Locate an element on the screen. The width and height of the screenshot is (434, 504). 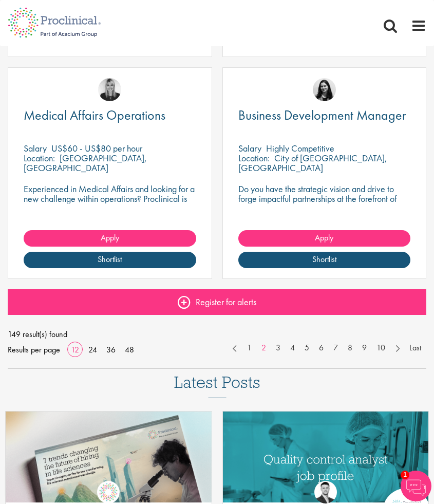
span: Results per page is located at coordinates (34, 349).